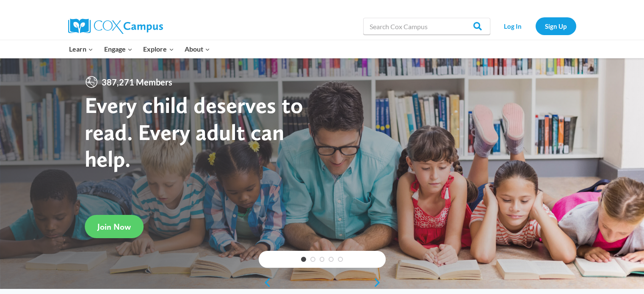  I want to click on span: About, so click(197, 49).